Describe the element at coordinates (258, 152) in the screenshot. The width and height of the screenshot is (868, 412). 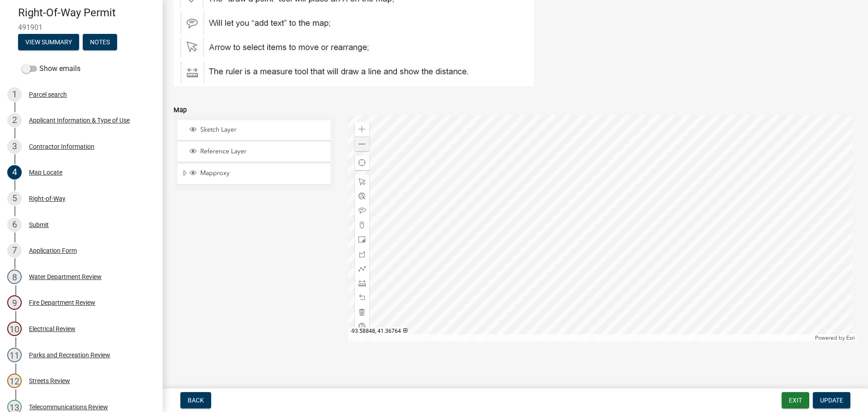
I see `div: Reference Layer` at that location.